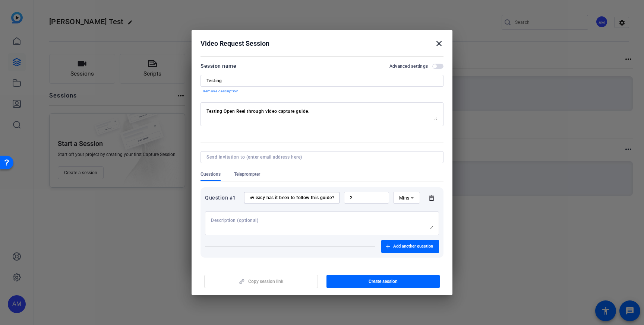 The width and height of the screenshot is (644, 325). Describe the element at coordinates (410, 246) in the screenshot. I see `button: Add another question` at that location.